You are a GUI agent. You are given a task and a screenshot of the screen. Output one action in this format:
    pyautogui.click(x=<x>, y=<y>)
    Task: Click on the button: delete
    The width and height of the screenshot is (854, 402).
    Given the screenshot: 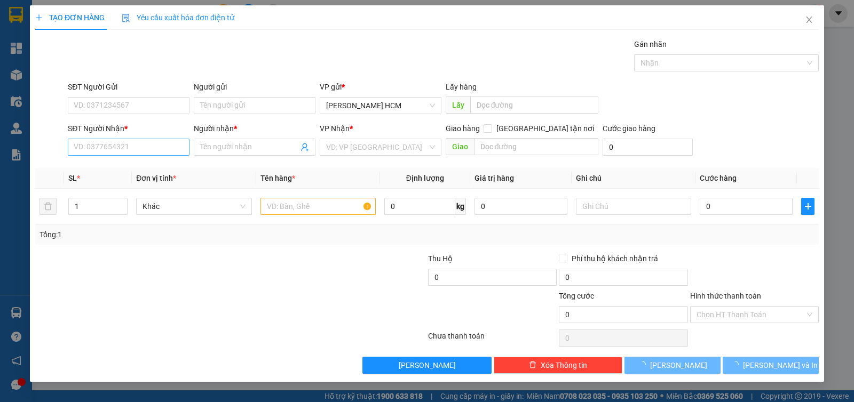 What is the action you would take?
    pyautogui.click(x=48, y=206)
    